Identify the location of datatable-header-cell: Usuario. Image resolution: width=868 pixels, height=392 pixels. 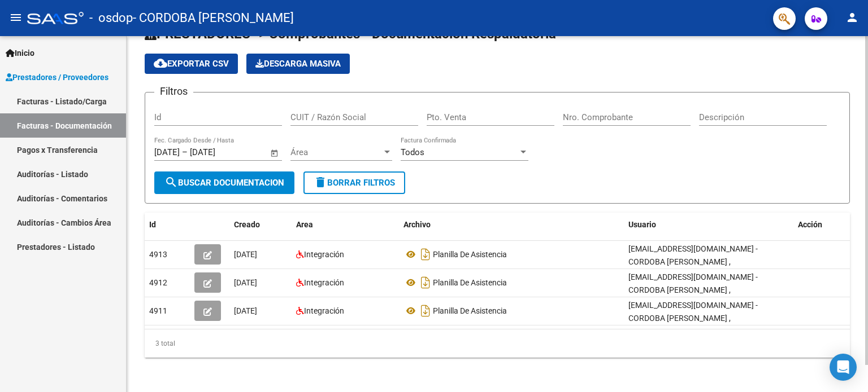
(709, 225).